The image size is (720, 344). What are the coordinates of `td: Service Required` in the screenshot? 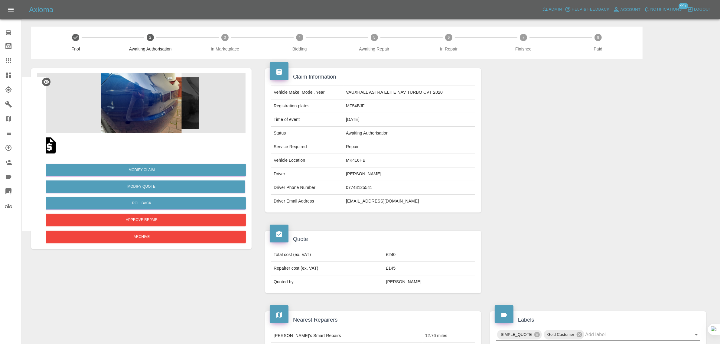 It's located at (307, 147).